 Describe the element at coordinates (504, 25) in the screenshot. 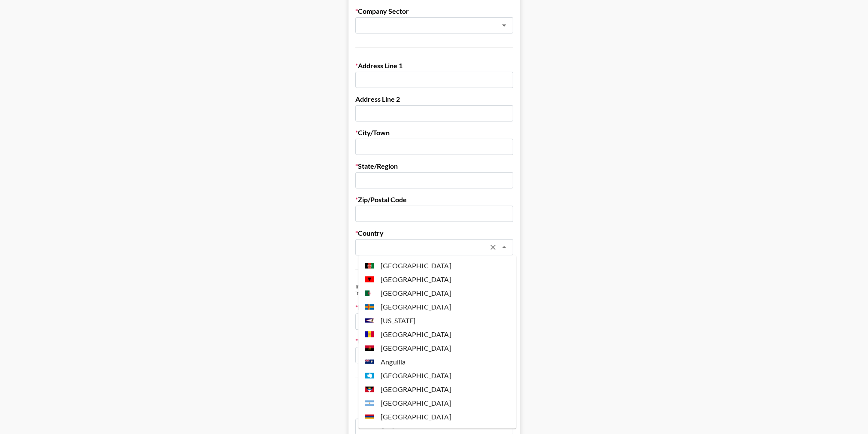

I see `button: Open` at that location.